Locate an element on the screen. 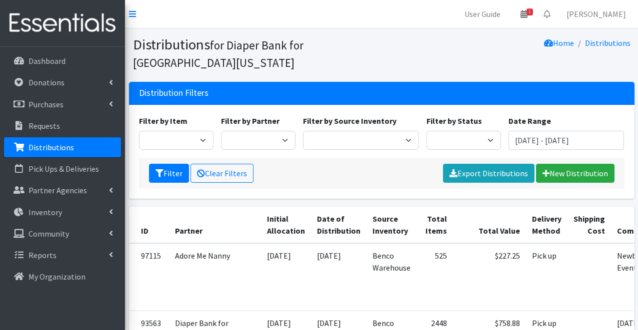 Image resolution: width=638 pixels, height=330 pixels. a: Requests is located at coordinates (62, 126).